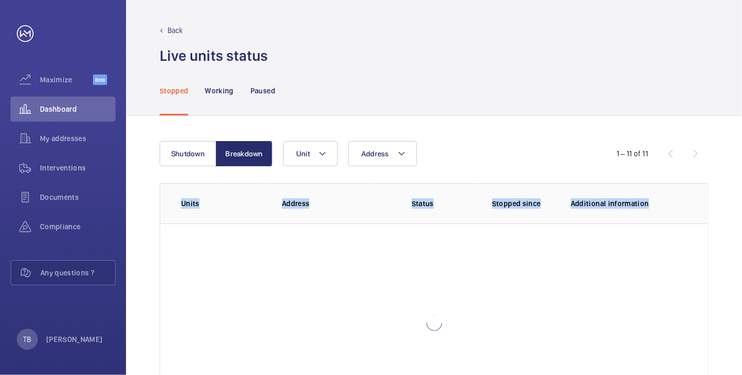  I want to click on span: Interventions, so click(78, 168).